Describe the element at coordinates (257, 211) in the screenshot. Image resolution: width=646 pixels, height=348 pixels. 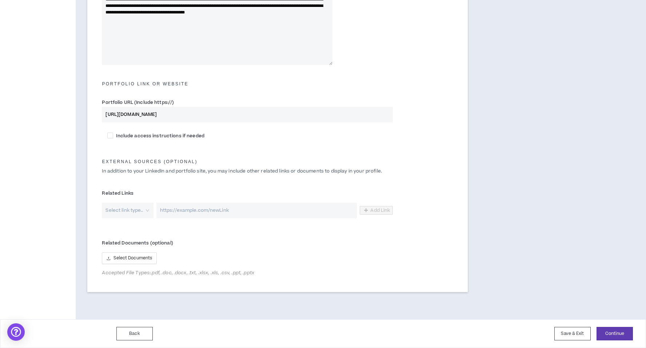
I see `input: https://example.com/newLink` at that location.